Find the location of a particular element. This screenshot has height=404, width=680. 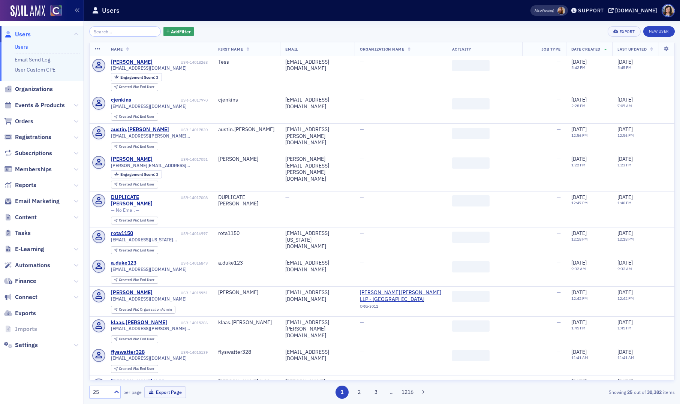

h1: Users is located at coordinates (111, 11).